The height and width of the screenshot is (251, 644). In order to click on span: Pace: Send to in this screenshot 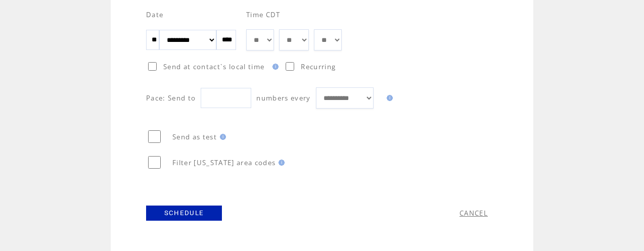, I will do `click(170, 98)`.